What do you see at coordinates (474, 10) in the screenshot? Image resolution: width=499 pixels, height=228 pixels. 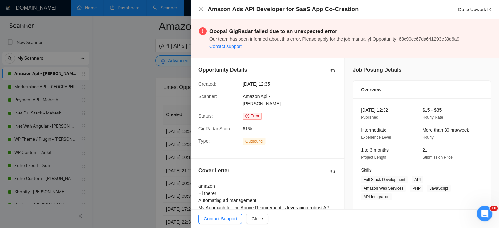 I see `a: Go to Upworkexport` at bounding box center [474, 10].